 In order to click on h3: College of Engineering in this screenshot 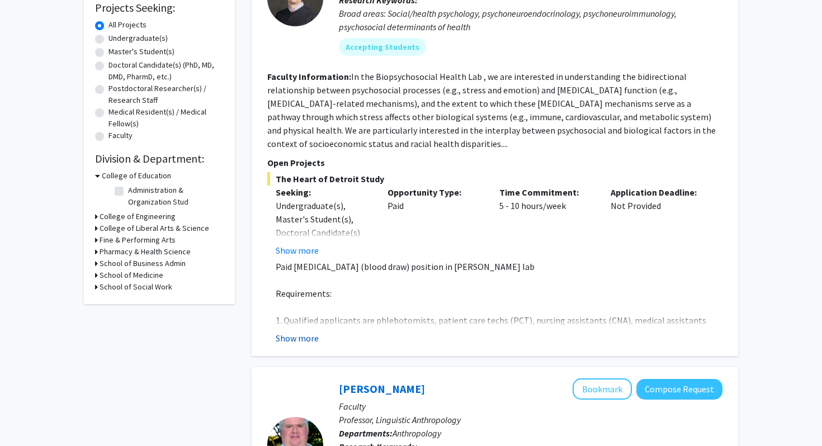, I will do `click(138, 216)`.